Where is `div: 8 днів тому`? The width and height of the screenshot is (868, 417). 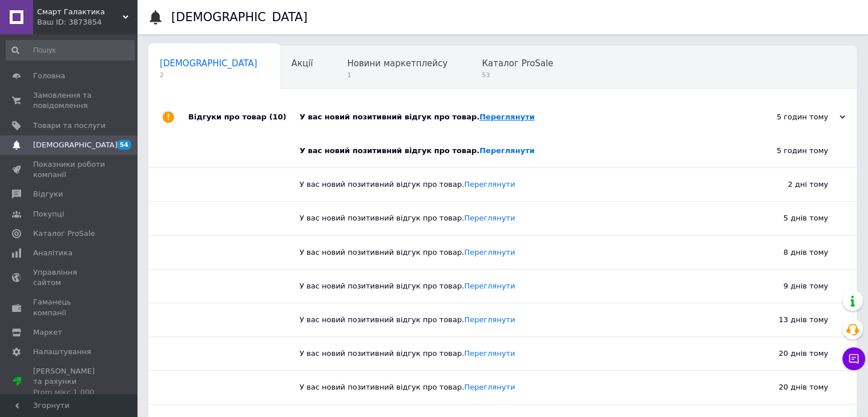 div: 8 днів тому is located at coordinates (785, 252).